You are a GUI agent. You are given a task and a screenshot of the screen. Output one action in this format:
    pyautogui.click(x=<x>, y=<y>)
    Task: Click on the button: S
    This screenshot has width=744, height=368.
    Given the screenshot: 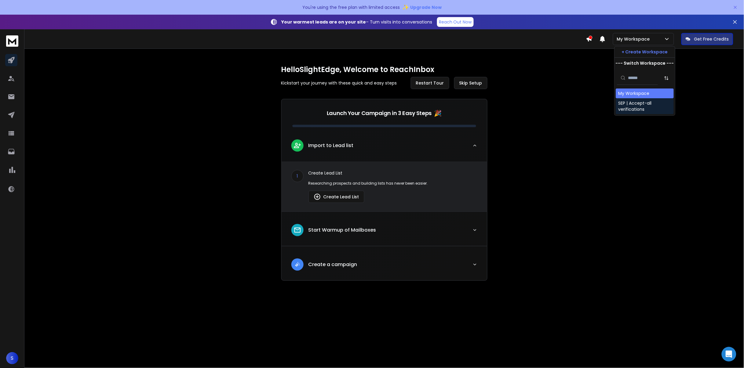 What is the action you would take?
    pyautogui.click(x=12, y=358)
    